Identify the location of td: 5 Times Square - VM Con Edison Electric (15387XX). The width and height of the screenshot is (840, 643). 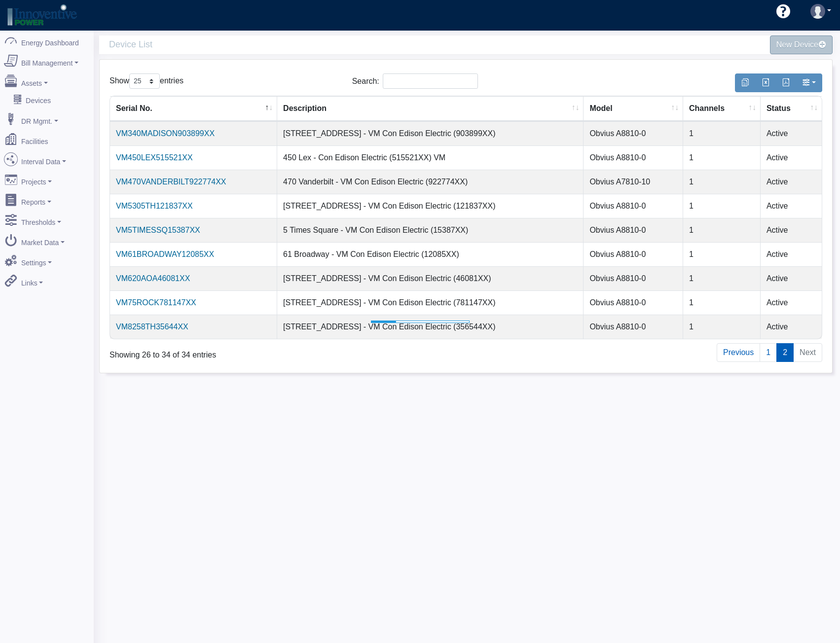
(430, 230).